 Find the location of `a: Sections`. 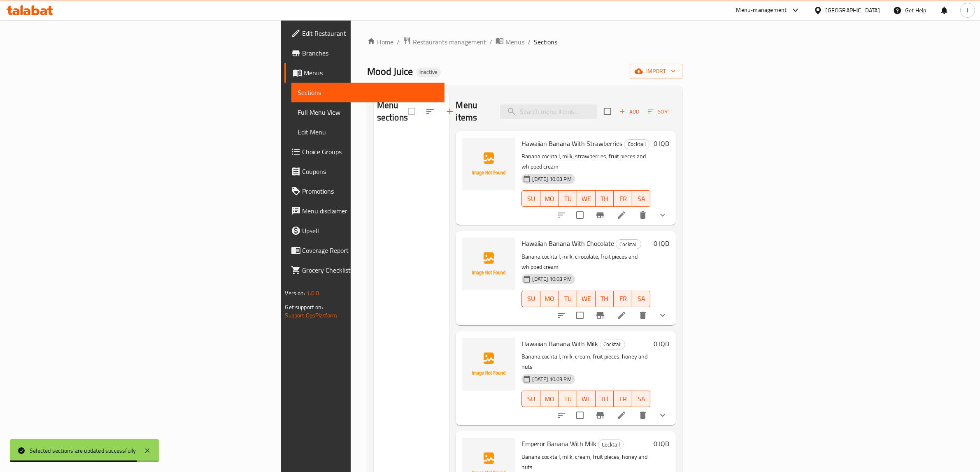

a: Sections is located at coordinates (368, 93).